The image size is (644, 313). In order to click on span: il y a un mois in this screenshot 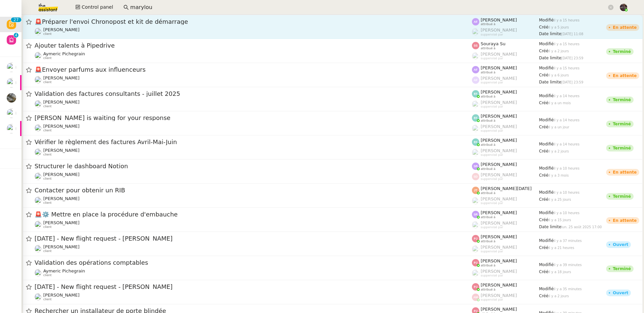, I will do `click(559, 103)`.